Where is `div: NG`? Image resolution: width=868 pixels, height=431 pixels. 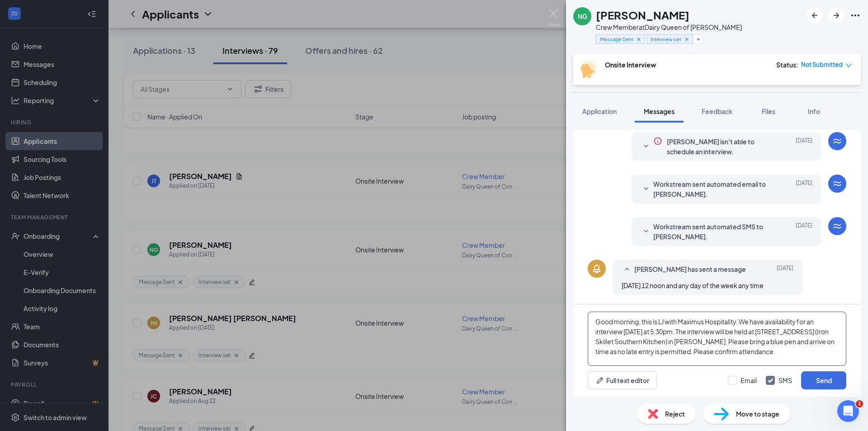
div: NG is located at coordinates (582, 16).